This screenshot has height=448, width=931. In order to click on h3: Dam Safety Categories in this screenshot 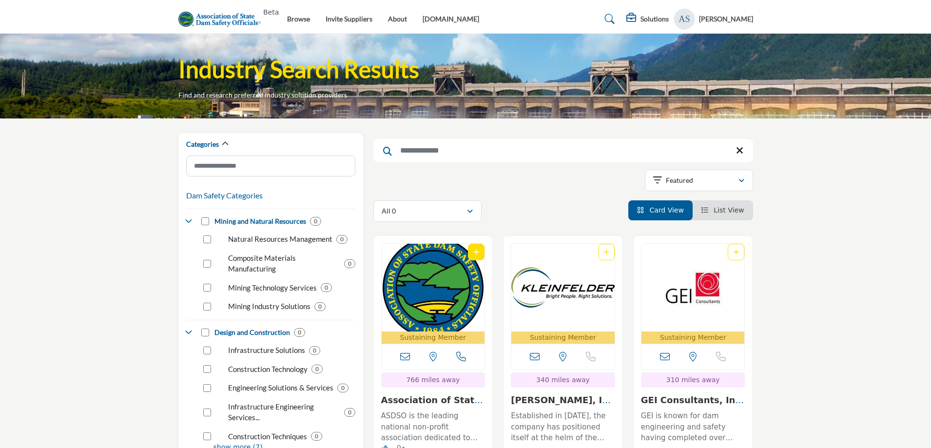, I will do `click(224, 195)`.